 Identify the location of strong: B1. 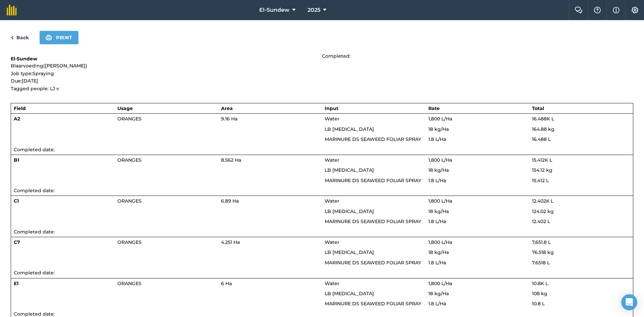
(16, 160).